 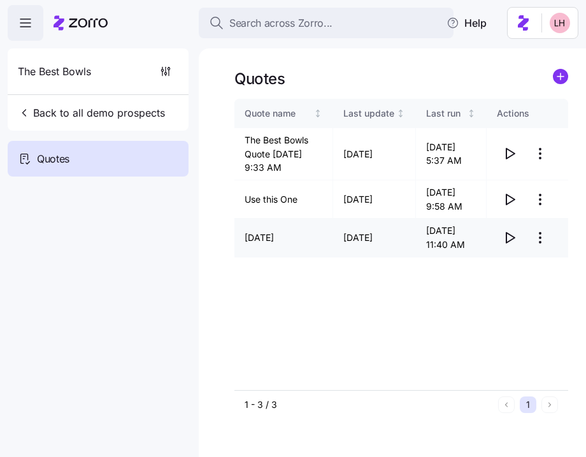 What do you see at coordinates (560, 23) in the screenshot?
I see `img: 8ac9784bd0c5ae1e7e1202a2aac67deb` at bounding box center [560, 23].